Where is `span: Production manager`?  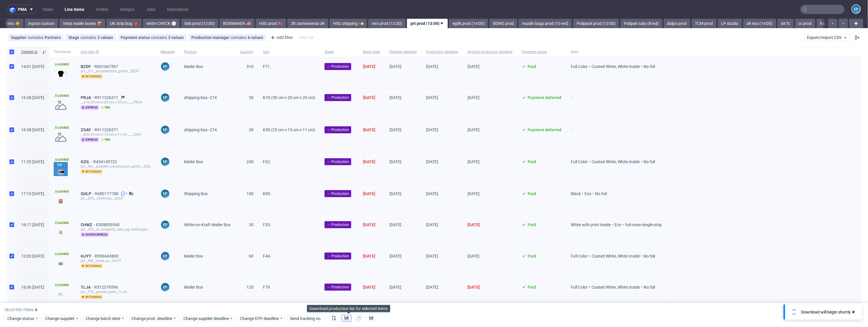
span: Production manager is located at coordinates (211, 38).